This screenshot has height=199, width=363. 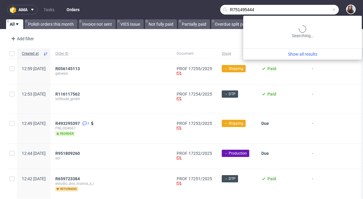 What do you see at coordinates (23, 10) in the screenshot?
I see `span: ama` at bounding box center [23, 10].